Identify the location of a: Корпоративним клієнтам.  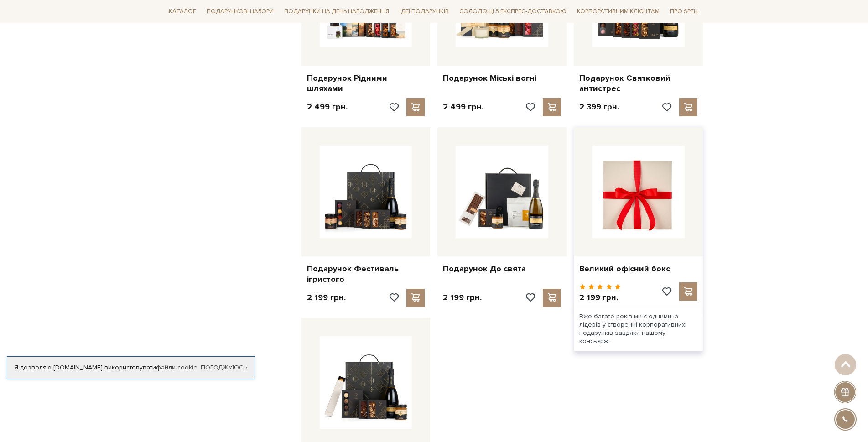
(618, 11).